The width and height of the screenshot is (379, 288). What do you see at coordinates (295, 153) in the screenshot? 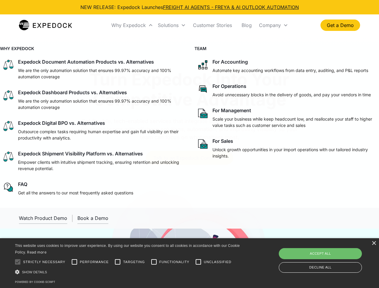
I see `p: Unlock growth opportunities in your import operations with our tailored industry insights.` at bounding box center [295, 153].